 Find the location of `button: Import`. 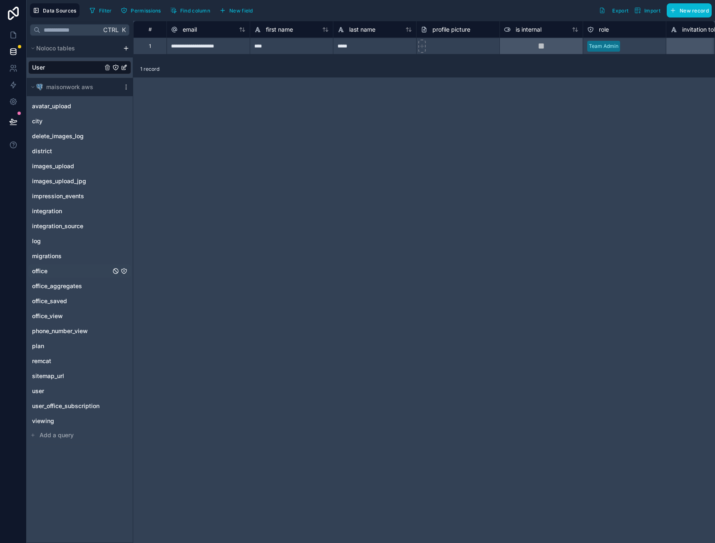

button: Import is located at coordinates (647, 10).